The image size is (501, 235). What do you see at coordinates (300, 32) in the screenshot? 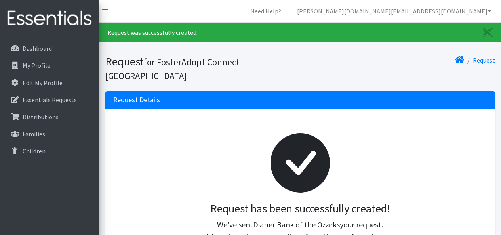
I see `div: Request was successfully created.` at bounding box center [300, 32].